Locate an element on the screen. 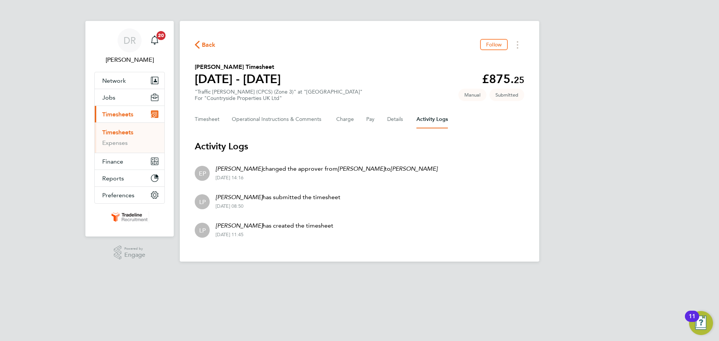 The width and height of the screenshot is (719, 341). span: This timesheet was manually created. is located at coordinates (472, 95).